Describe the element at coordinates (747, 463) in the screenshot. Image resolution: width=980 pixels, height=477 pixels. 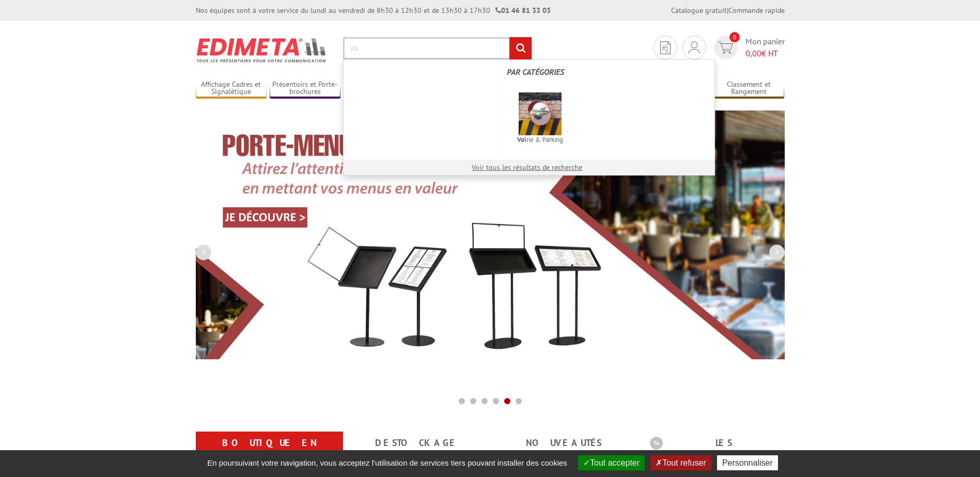
I see `button: Personnaliser (fenêtre modale)` at that location.